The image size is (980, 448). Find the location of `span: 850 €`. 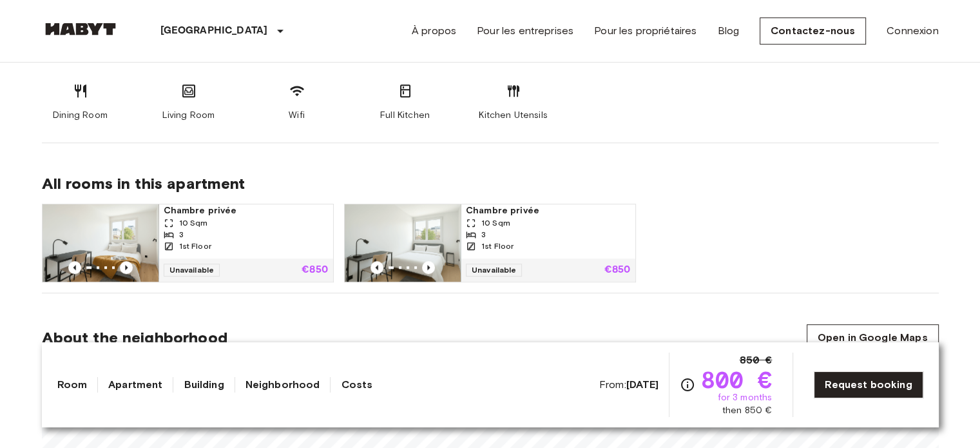

span: 850 € is located at coordinates (755, 360).